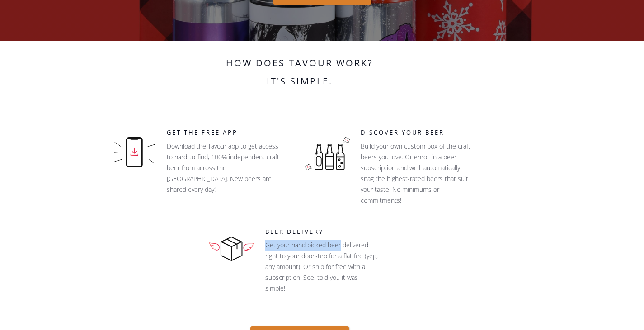  What do you see at coordinates (321, 278) in the screenshot?
I see `p: Get your hand picked beer delivered right to your doorstep for a flat fee (yep, any amount). Or s...` at bounding box center [321, 278].